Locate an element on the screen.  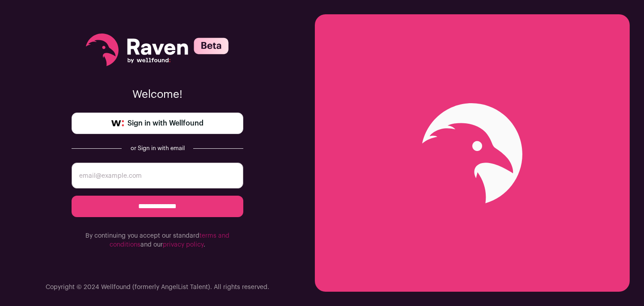
p: By continuing you accept our standard and our . is located at coordinates (158, 240).